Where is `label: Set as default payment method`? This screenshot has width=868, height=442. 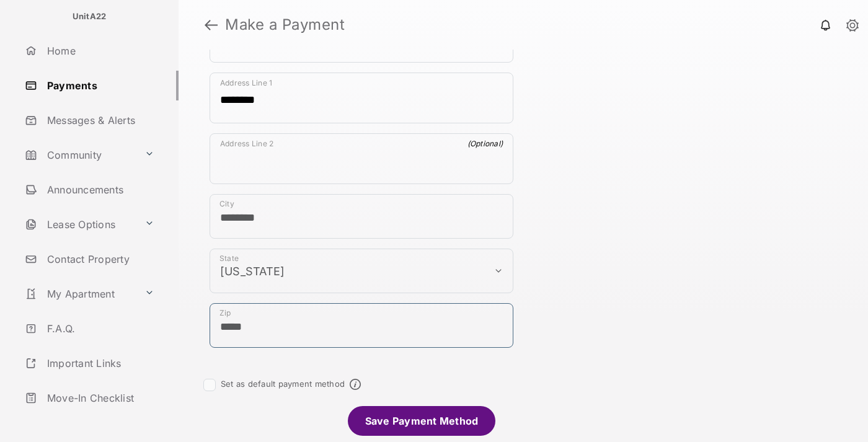 label: Set as default payment method is located at coordinates (283, 384).